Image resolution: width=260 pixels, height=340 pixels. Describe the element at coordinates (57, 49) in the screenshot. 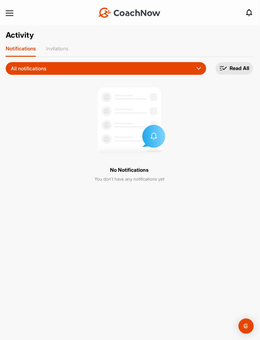

I see `p: Invitations` at that location.